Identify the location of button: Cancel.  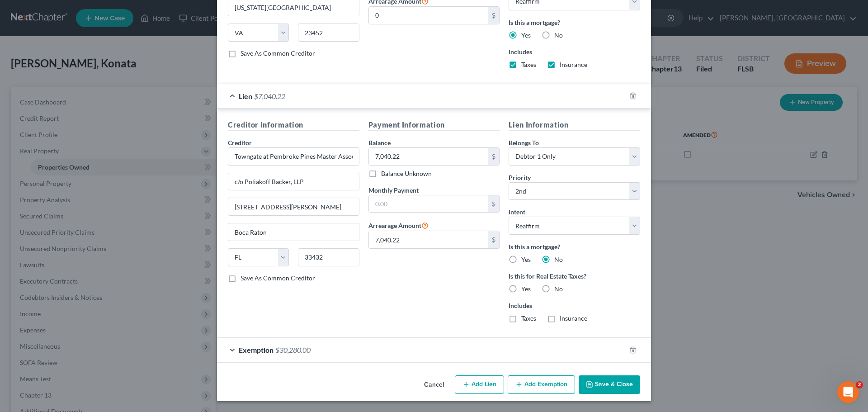
(434, 385).